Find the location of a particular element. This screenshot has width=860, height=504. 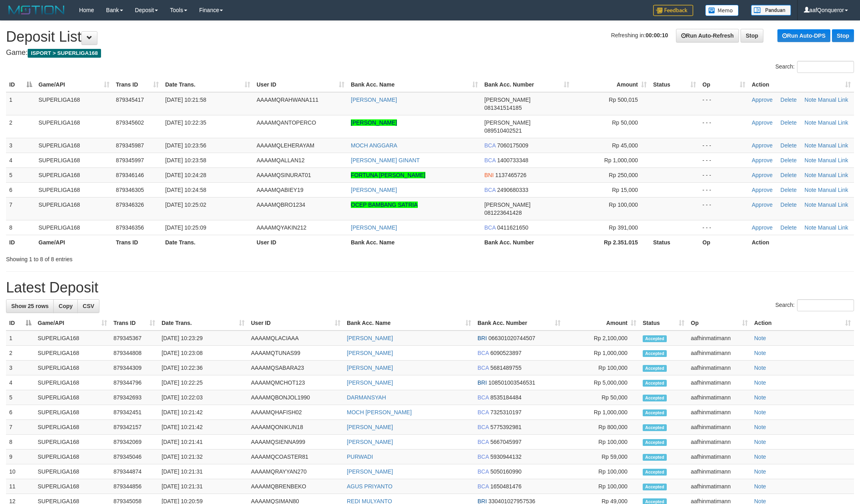

td: 879342451 is located at coordinates (134, 413).